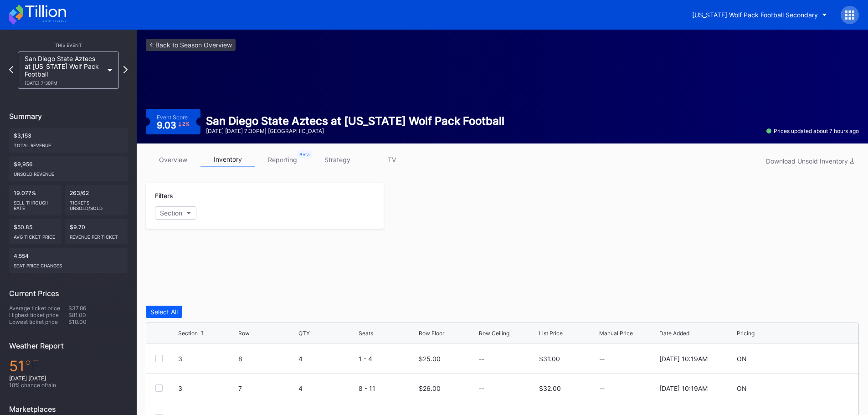 The image size is (868, 415). Describe the element at coordinates (267, 389) in the screenshot. I see `div: 7` at that location.